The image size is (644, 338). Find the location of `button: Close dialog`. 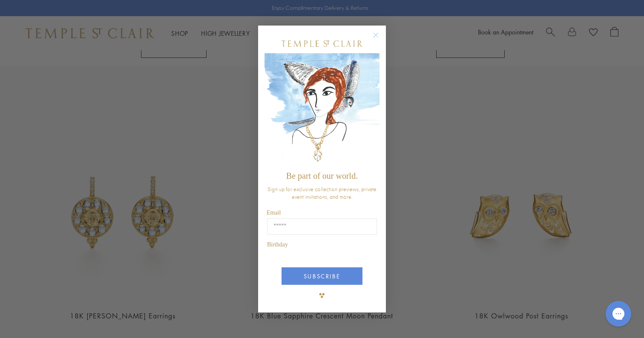

button: Close dialog is located at coordinates (380, 39).